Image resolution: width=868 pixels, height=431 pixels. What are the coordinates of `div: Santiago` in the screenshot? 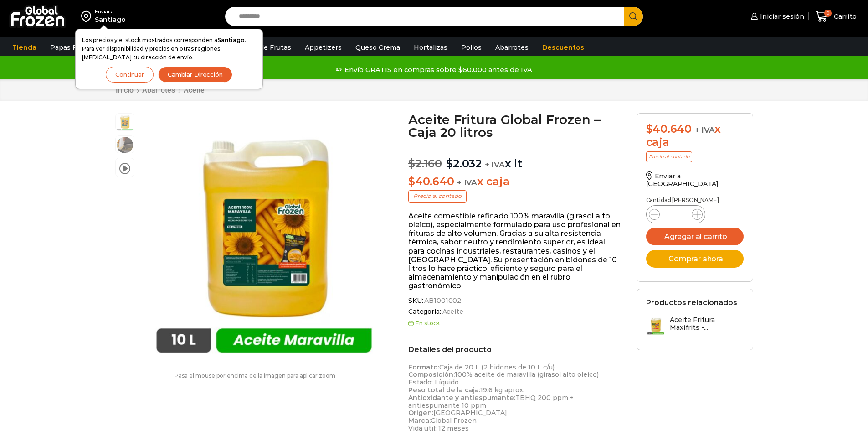 It's located at (110, 19).